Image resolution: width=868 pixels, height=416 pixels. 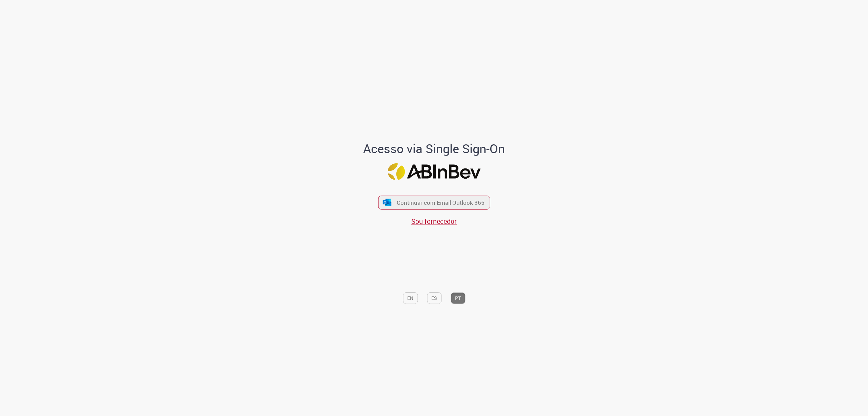 What do you see at coordinates (434, 298) in the screenshot?
I see `button: ES` at bounding box center [434, 298].